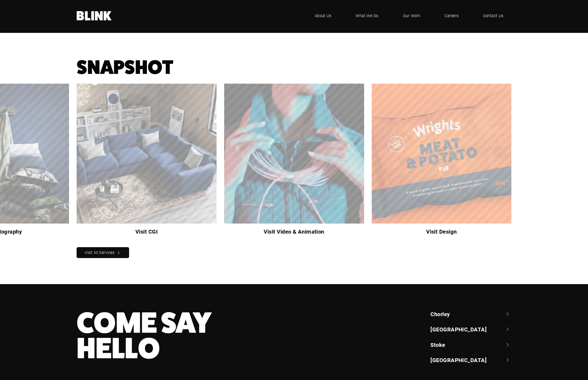 The width and height of the screenshot is (588, 380). I want to click on a: Visit All Services, so click(103, 252).